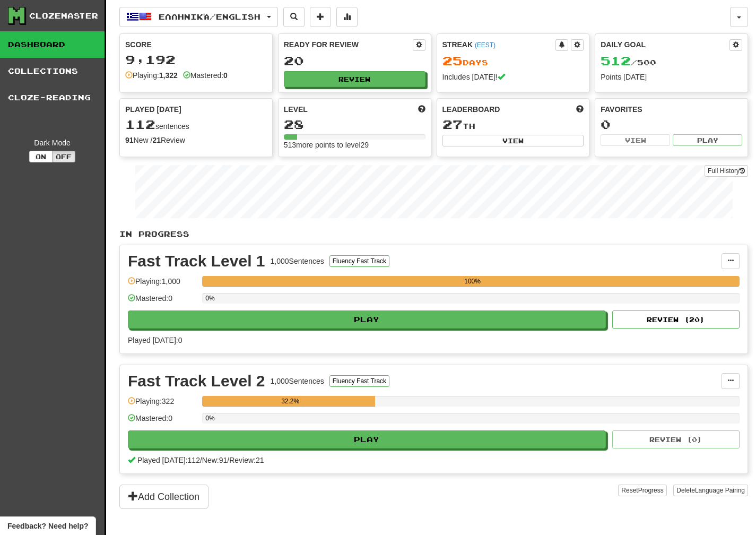 This screenshot has width=756, height=535. I want to click on div: Day s, so click(513, 61).